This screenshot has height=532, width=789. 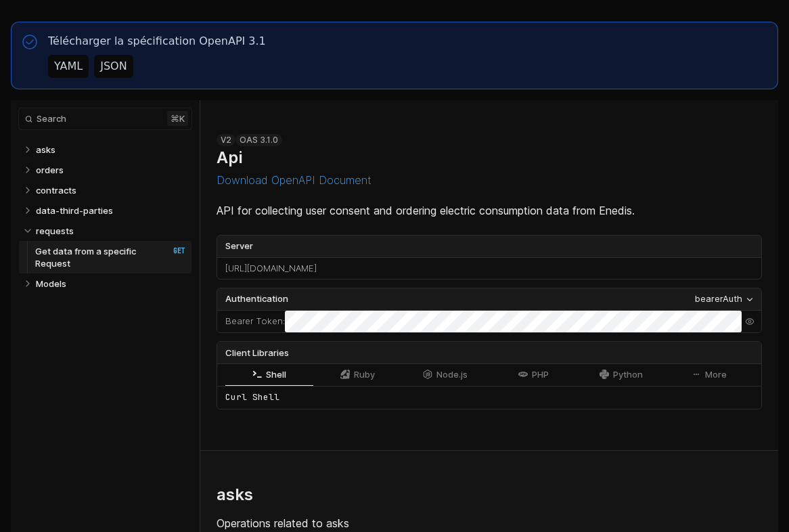 What do you see at coordinates (51, 118) in the screenshot?
I see `span: Search` at bounding box center [51, 118].